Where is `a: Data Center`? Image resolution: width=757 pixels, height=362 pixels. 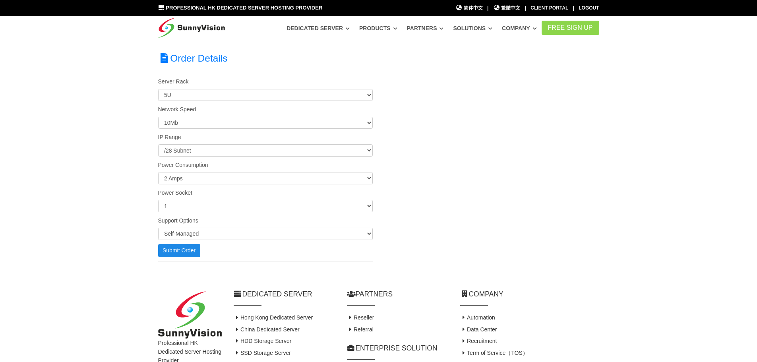 a: Data Center is located at coordinates (479, 330).